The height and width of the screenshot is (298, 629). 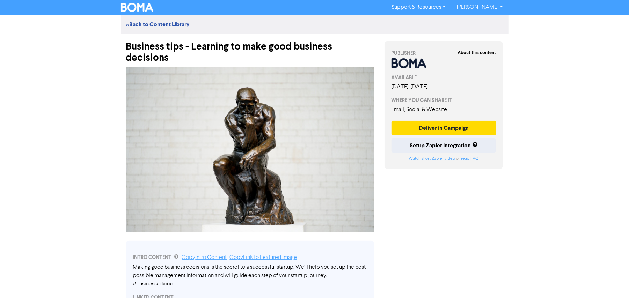 What do you see at coordinates (444, 110) in the screenshot?
I see `div: Email, Social & Website` at bounding box center [444, 110].